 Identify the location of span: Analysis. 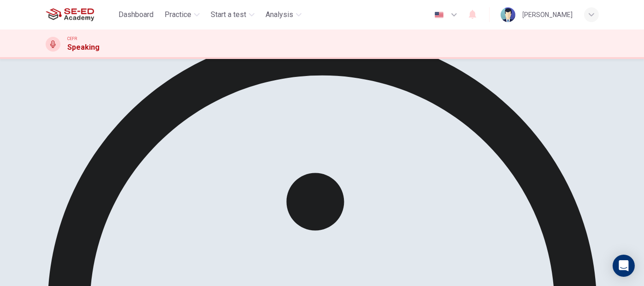
(279, 14).